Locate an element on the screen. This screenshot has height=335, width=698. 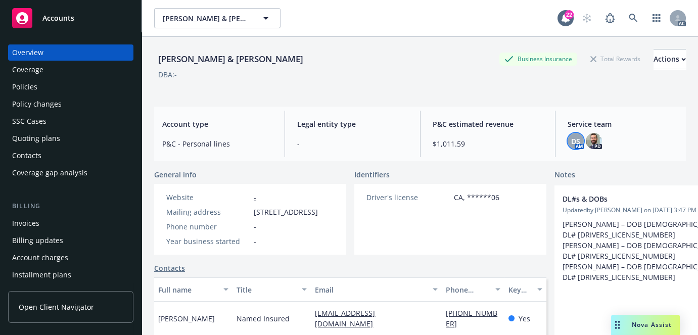
a: Quoting plans is located at coordinates (71, 138).